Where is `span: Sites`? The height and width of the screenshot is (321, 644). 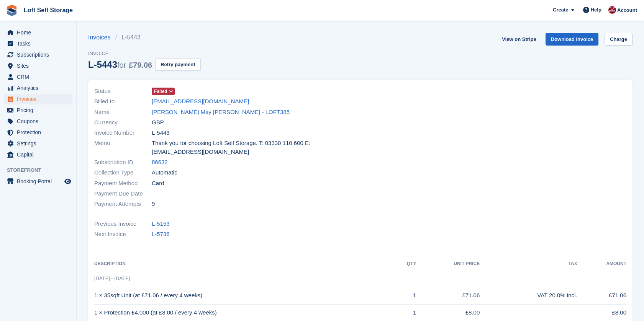
span: Sites is located at coordinates (40, 66).